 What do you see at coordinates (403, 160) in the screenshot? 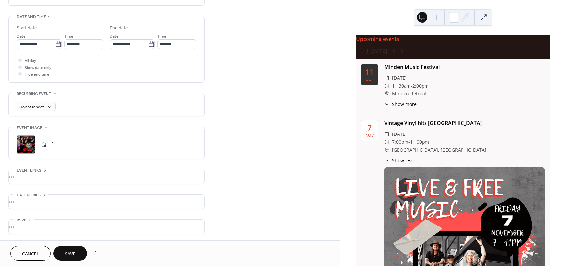
I see `span: Show less` at bounding box center [403, 160].